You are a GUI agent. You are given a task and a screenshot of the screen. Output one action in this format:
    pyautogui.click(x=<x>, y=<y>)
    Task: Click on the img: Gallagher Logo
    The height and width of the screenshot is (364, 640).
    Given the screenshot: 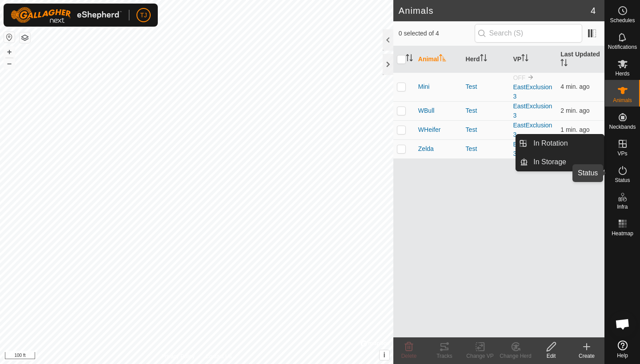 What is the action you would take?
    pyautogui.click(x=66, y=15)
    